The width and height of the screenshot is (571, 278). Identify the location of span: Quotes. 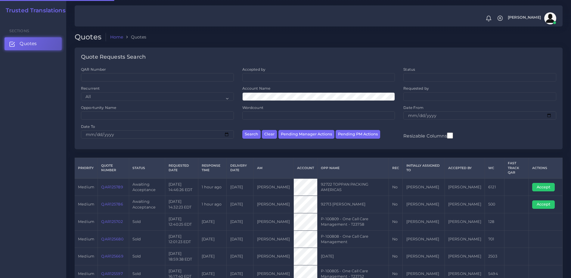
(28, 44).